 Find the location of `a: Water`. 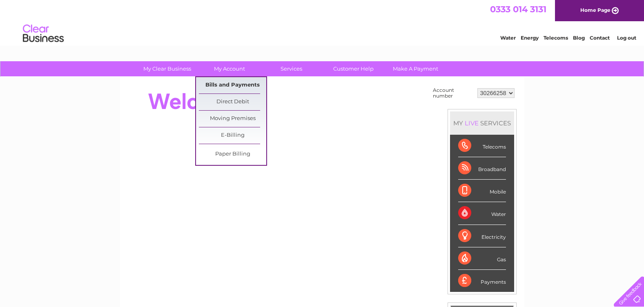

a: Water is located at coordinates (508, 38).